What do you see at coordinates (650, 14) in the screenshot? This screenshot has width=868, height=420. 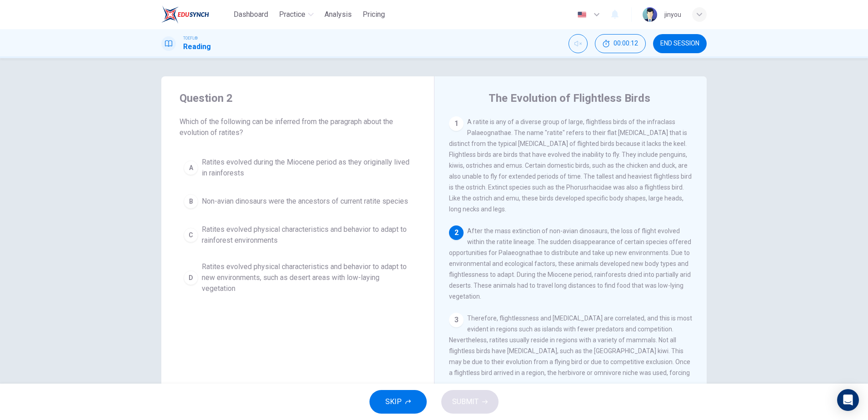 I see `img: Profile picture` at bounding box center [650, 14].